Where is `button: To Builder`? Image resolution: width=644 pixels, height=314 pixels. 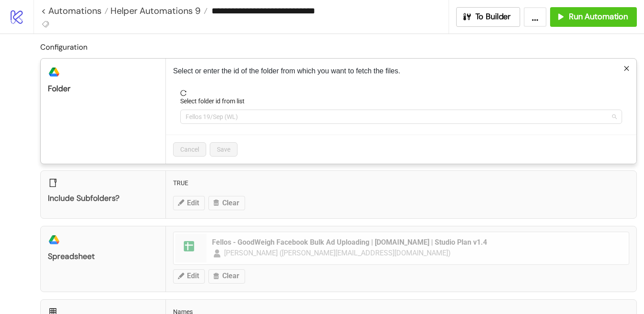 button: To Builder is located at coordinates (488, 17).